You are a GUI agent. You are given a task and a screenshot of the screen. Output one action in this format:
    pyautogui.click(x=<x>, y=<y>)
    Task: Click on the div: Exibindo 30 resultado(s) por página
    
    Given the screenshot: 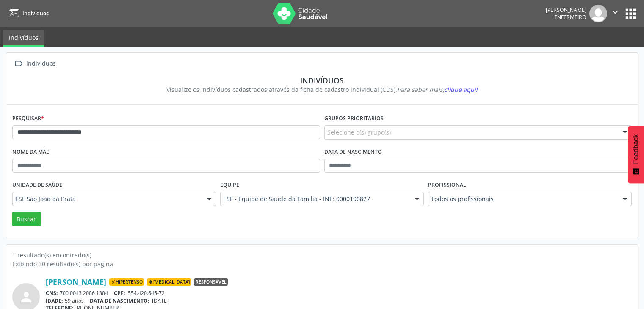 What is the action you would take?
    pyautogui.click(x=322, y=264)
    